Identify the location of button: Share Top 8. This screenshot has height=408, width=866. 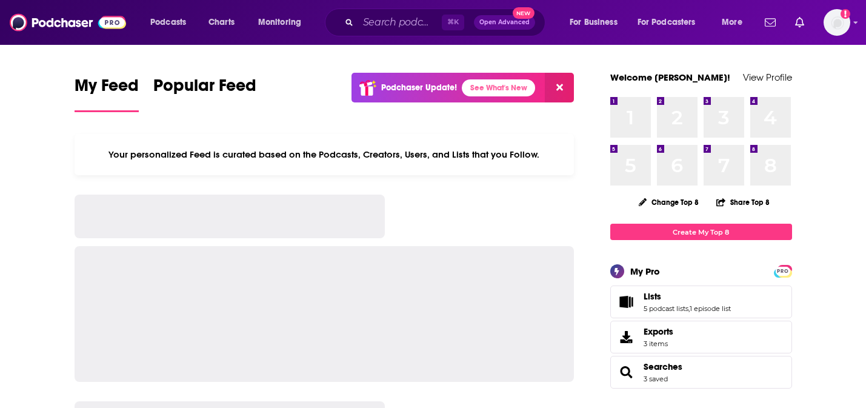
(743, 202).